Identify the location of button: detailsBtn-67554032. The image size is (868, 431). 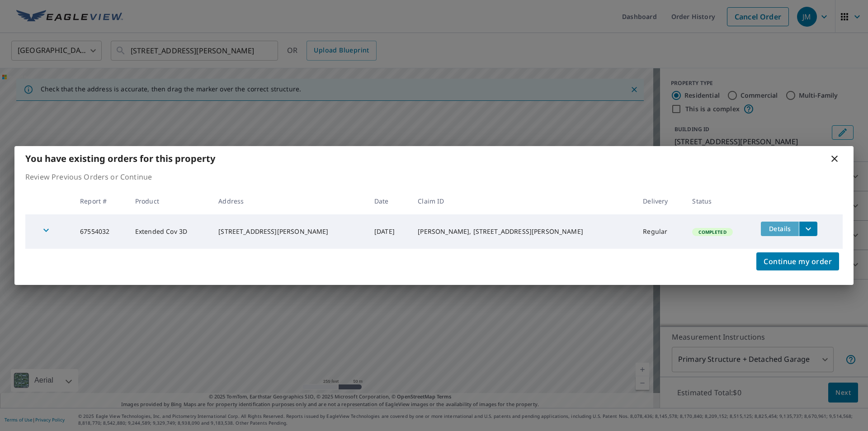
(780, 229).